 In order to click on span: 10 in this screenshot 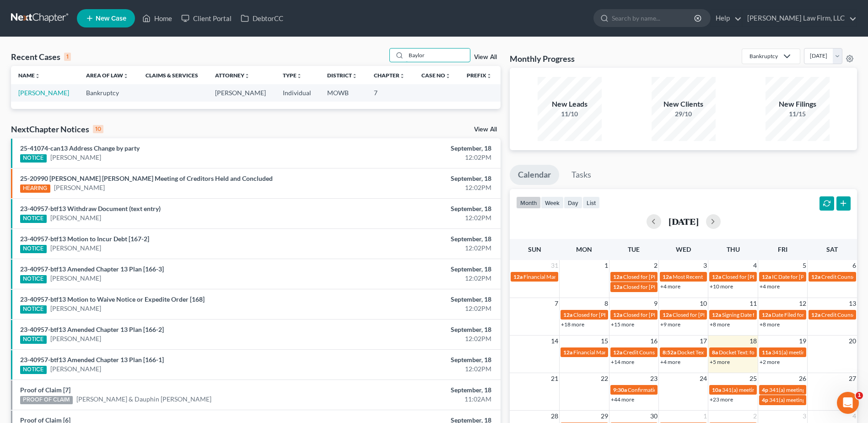, I will do `click(703, 304)`.